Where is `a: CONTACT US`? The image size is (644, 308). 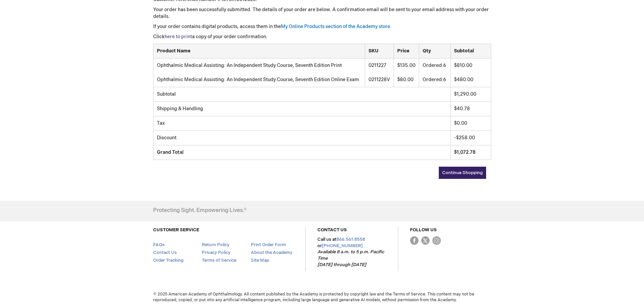
a: CONTACT US is located at coordinates (331, 230).